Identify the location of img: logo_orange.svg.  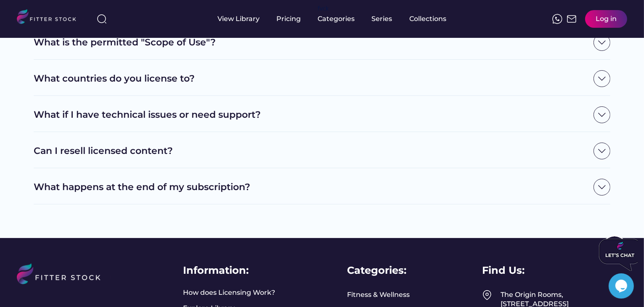
(17, 17).